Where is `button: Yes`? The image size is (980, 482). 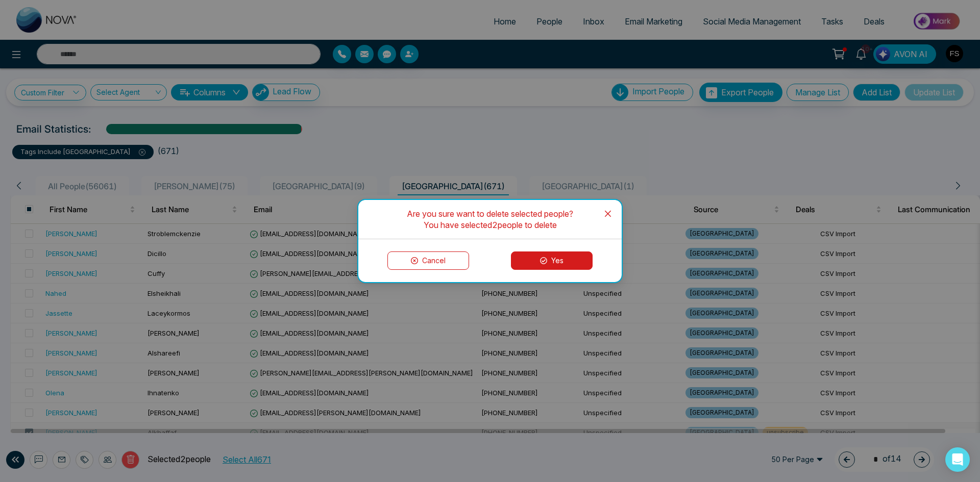
button: Yes is located at coordinates (552, 261).